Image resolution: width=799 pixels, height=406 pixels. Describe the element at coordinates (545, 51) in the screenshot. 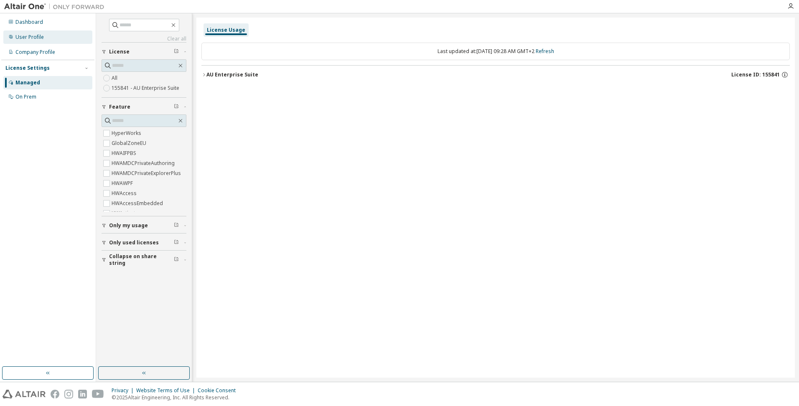

I see `a: Refresh` at that location.